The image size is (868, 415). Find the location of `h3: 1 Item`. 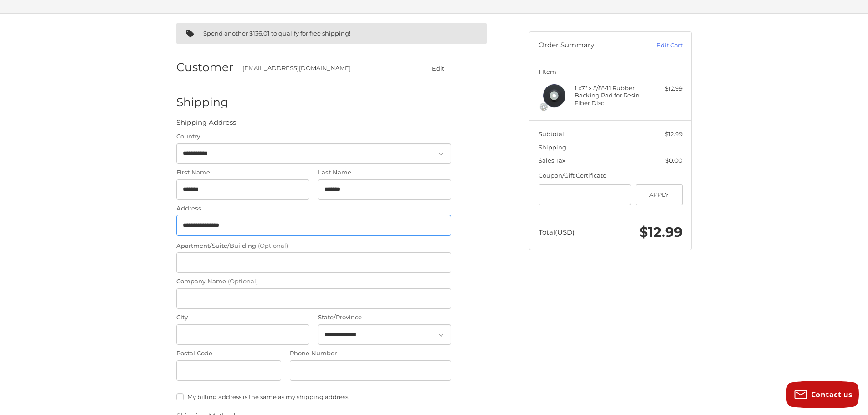

h3: 1 Item is located at coordinates (610, 71).